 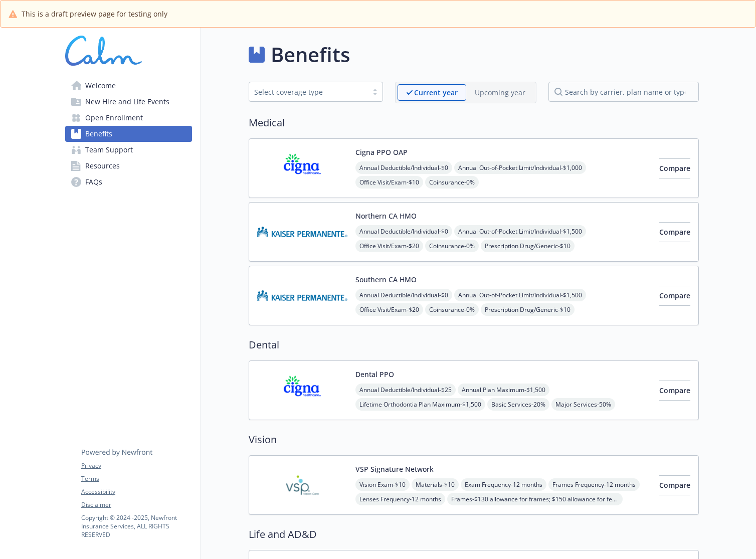 What do you see at coordinates (100, 86) in the screenshot?
I see `span: Welcome` at bounding box center [100, 86].